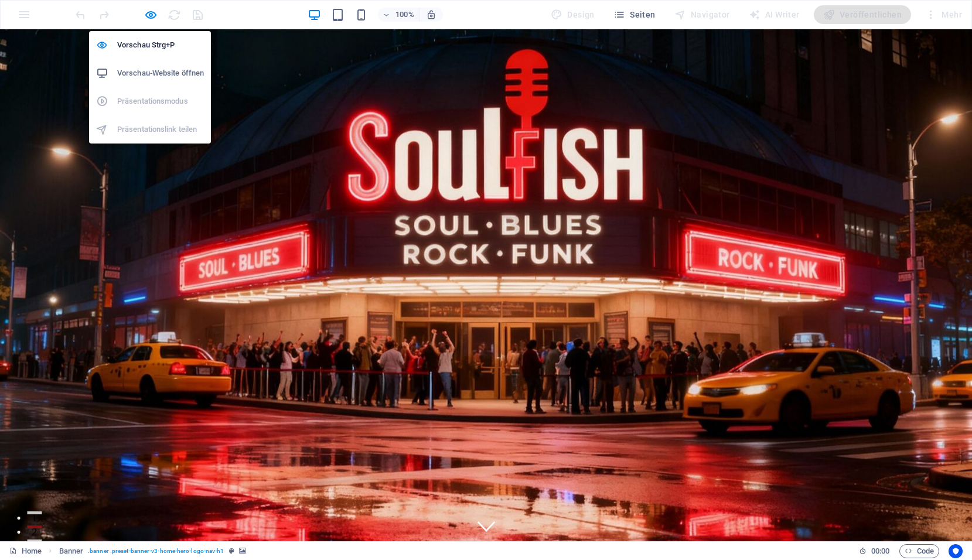  I want to click on a: Klick, um Auswahl aufzuheben. Doppelklick öffnet Seitenverwaltung, so click(25, 551).